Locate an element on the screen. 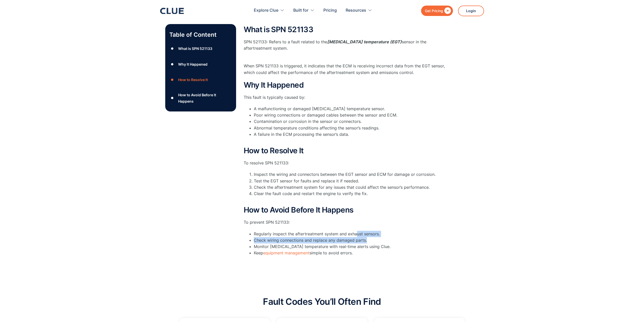  p: To prevent SPN 521133: is located at coordinates (345, 222).